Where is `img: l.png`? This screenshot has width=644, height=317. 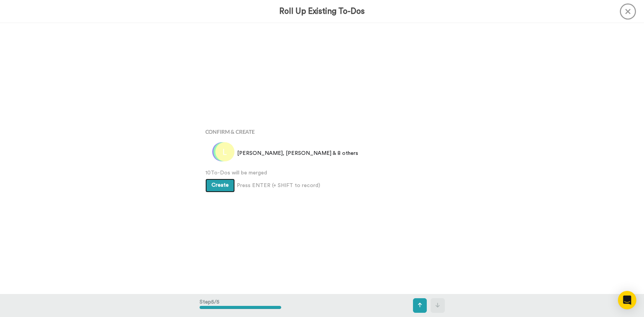 img: l.png is located at coordinates (225, 152).